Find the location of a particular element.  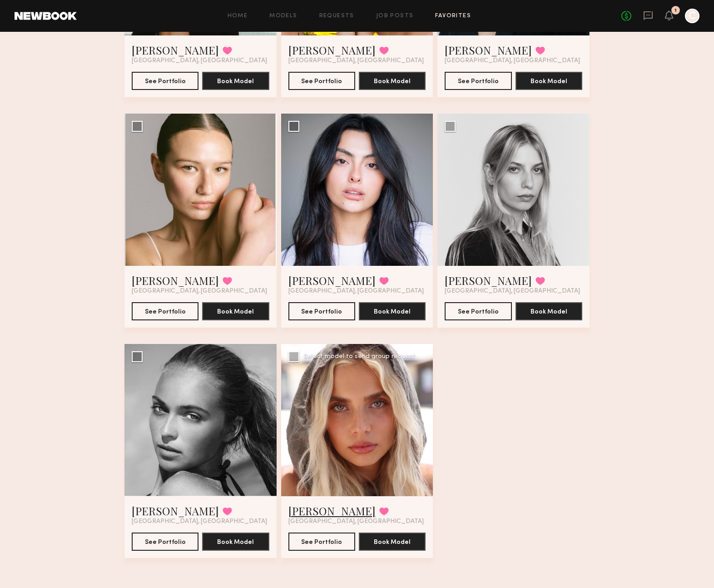

div: 1 is located at coordinates (675, 11).